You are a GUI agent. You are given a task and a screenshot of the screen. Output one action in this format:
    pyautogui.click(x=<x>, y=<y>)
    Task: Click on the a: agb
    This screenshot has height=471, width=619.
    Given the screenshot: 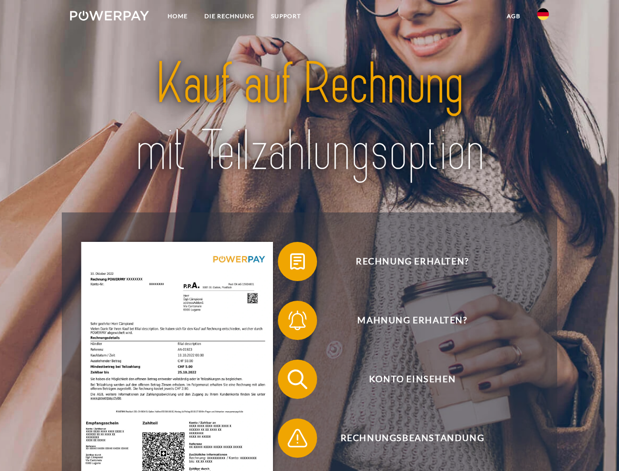 What is the action you would take?
    pyautogui.click(x=514, y=16)
    